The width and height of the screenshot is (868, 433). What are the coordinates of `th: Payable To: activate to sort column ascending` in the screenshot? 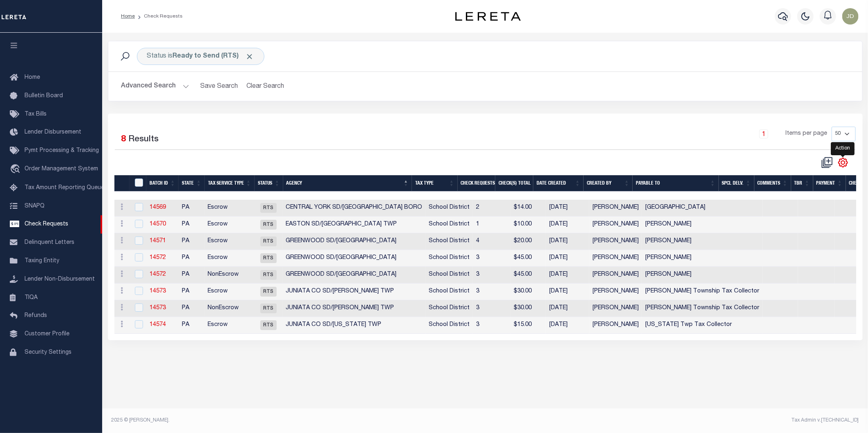 It's located at (675, 183).